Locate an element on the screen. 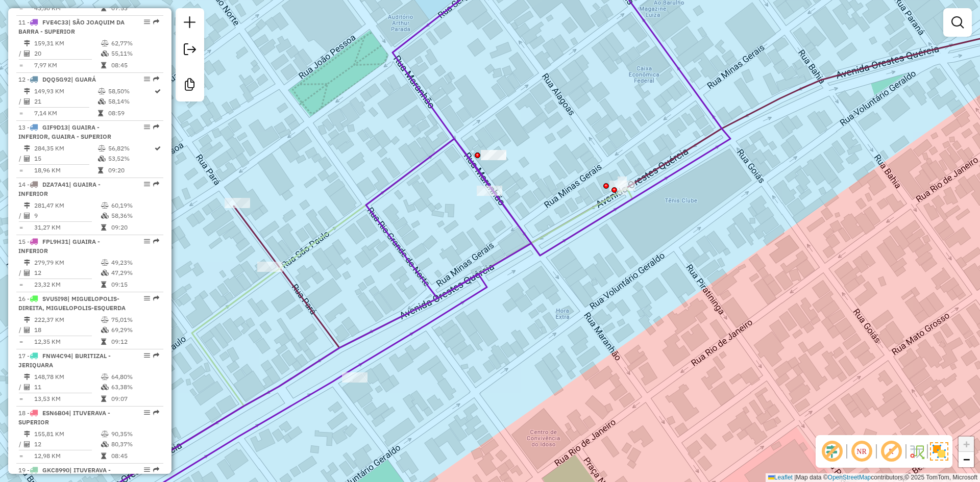 This screenshot has width=980, height=482. span: Exibir rótulo is located at coordinates (891, 451).